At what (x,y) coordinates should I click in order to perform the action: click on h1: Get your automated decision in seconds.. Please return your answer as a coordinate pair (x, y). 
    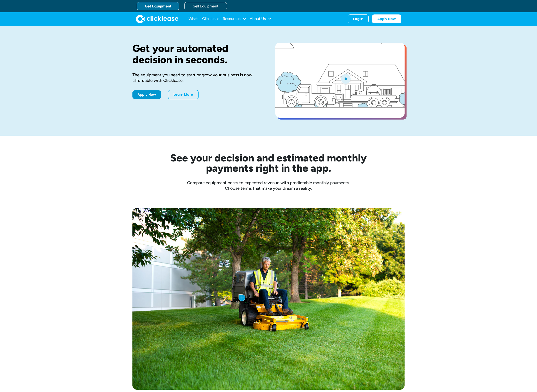
    Looking at the image, I should click on (197, 54).